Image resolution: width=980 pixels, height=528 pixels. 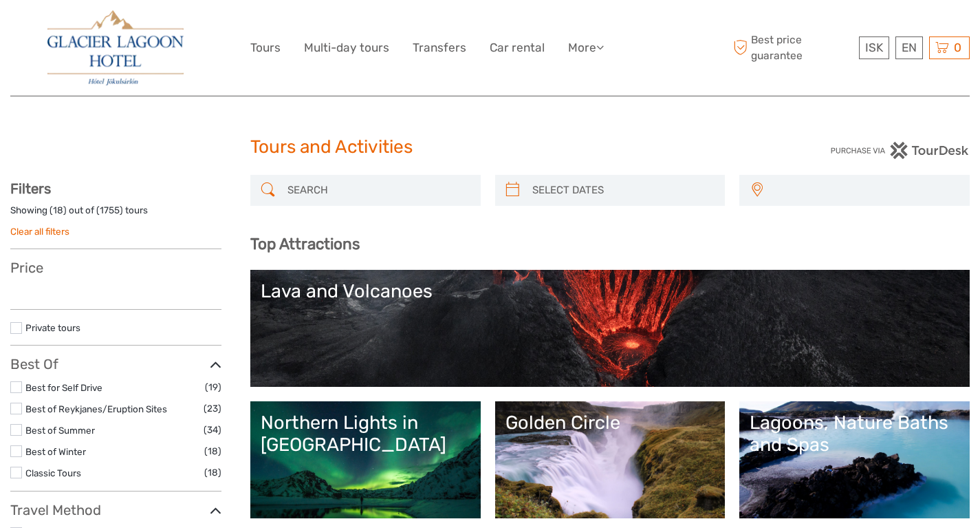 What do you see at coordinates (116, 364) in the screenshot?
I see `h3: Best Of` at bounding box center [116, 364].